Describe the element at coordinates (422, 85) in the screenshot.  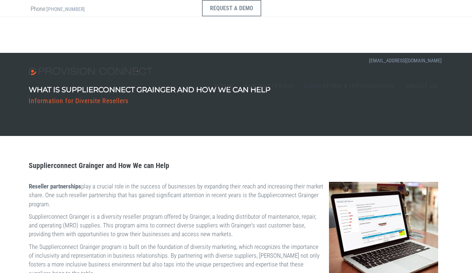
I see `a: About Us` at that location.